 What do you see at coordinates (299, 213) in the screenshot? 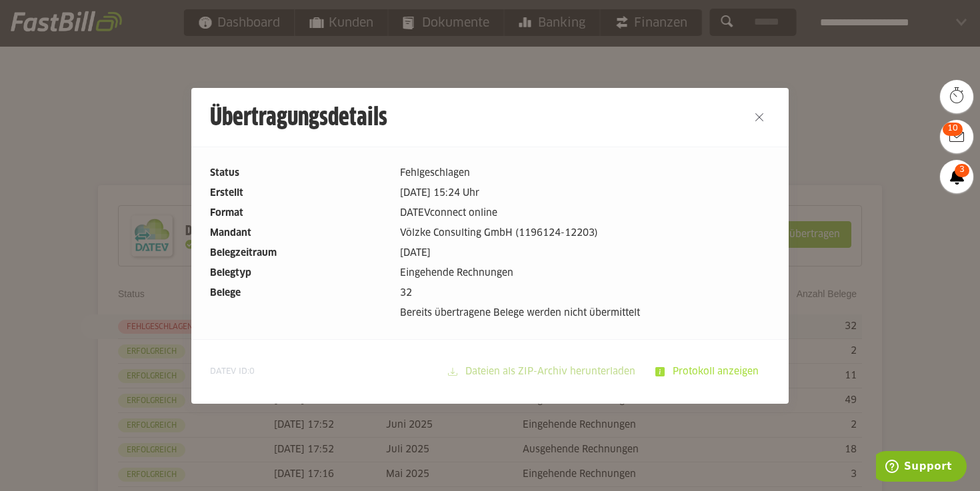
I see `dt: Format` at bounding box center [299, 213].